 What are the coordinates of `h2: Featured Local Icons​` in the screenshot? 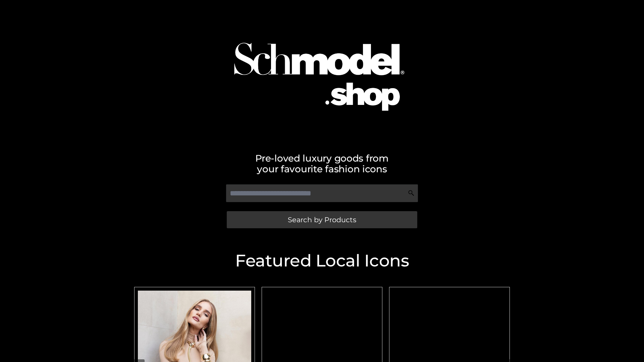 It's located at (322, 261).